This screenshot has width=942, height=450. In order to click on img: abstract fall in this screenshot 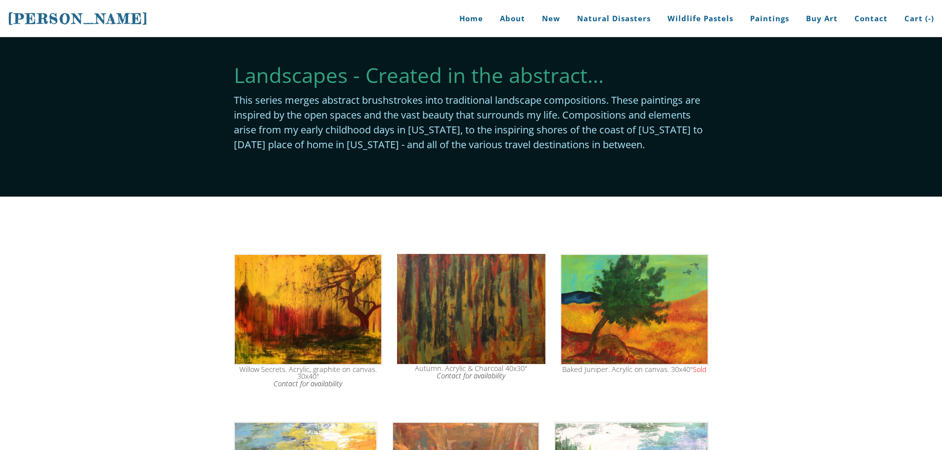, I will do `click(471, 309)`.